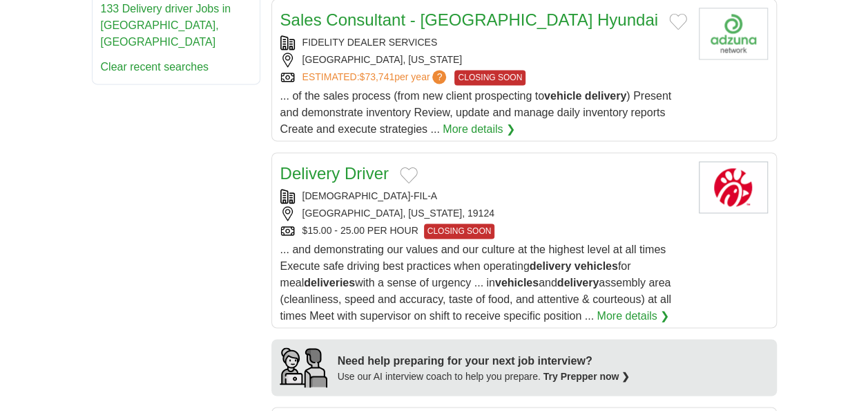 The width and height of the screenshot is (868, 411). What do you see at coordinates (484, 42) in the screenshot?
I see `div: FIDELITY DEALER SERVICES` at bounding box center [484, 42].